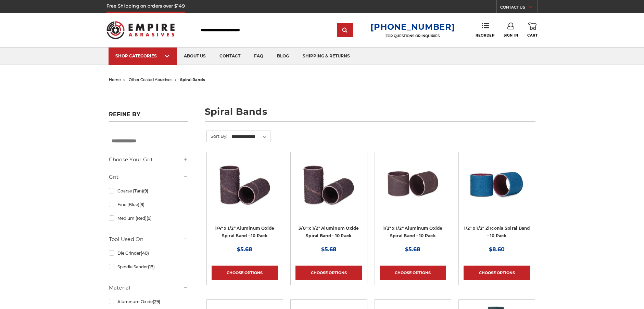 The width and height of the screenshot is (644, 309). I want to click on a: contact, so click(230, 56).